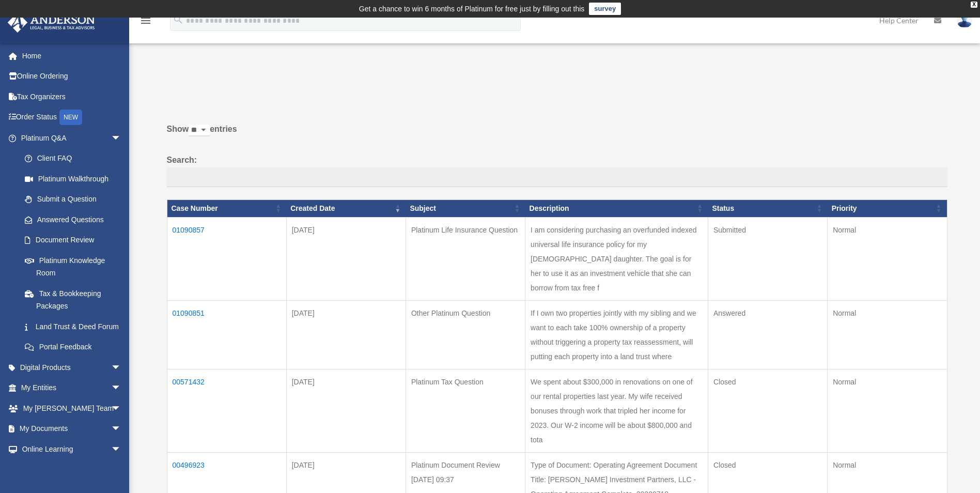 This screenshot has height=493, width=980. What do you see at coordinates (767, 411) in the screenshot?
I see `td: Closed` at bounding box center [767, 411].